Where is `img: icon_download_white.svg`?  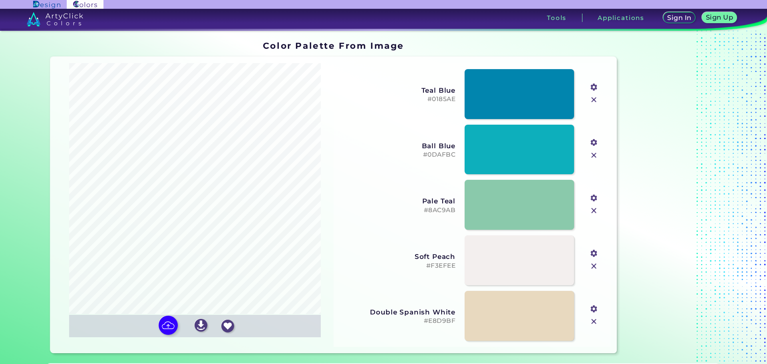
img: icon_download_white.svg is located at coordinates (201, 325).